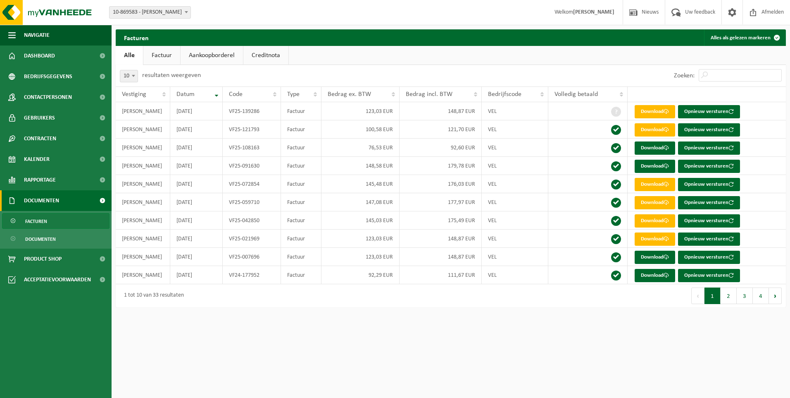 Image resolution: width=790 pixels, height=398 pixels. I want to click on span: 10, so click(129, 76).